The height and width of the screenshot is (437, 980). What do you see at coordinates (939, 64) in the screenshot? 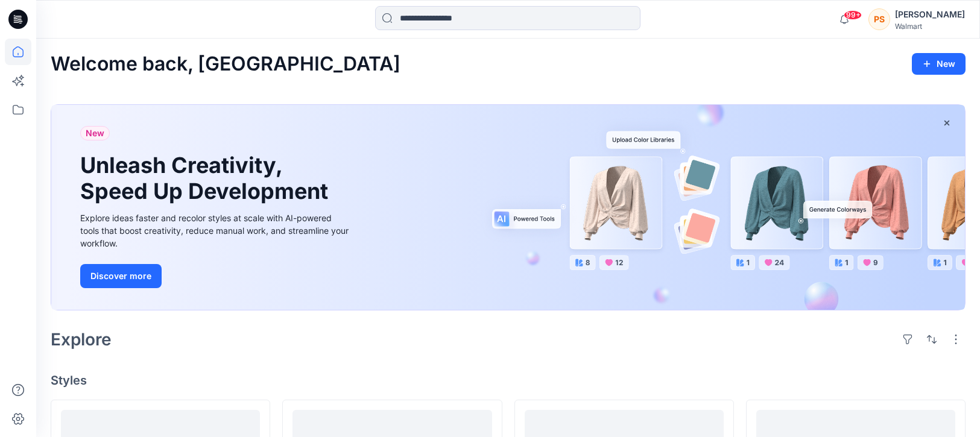
I see `button: New` at bounding box center [939, 64].